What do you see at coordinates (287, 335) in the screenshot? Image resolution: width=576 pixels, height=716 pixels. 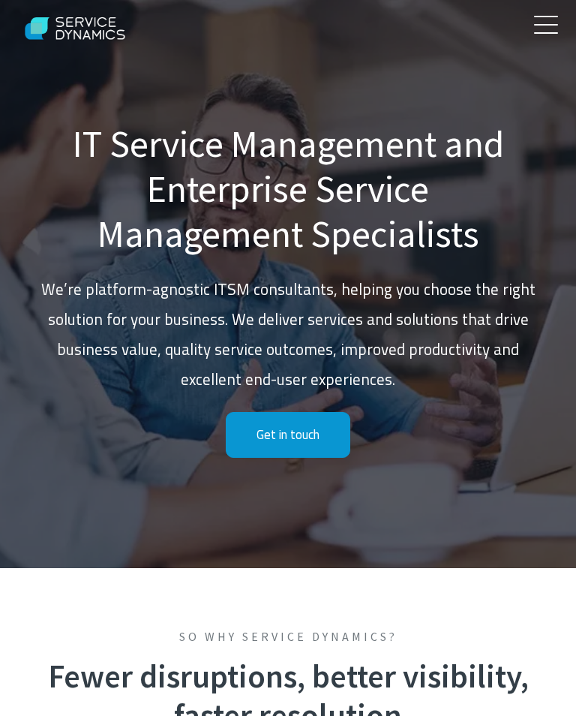 I see `p: We’re platform-agnostic ITSM consultants, helping you choose the right solution for your business...` at bounding box center [287, 335].